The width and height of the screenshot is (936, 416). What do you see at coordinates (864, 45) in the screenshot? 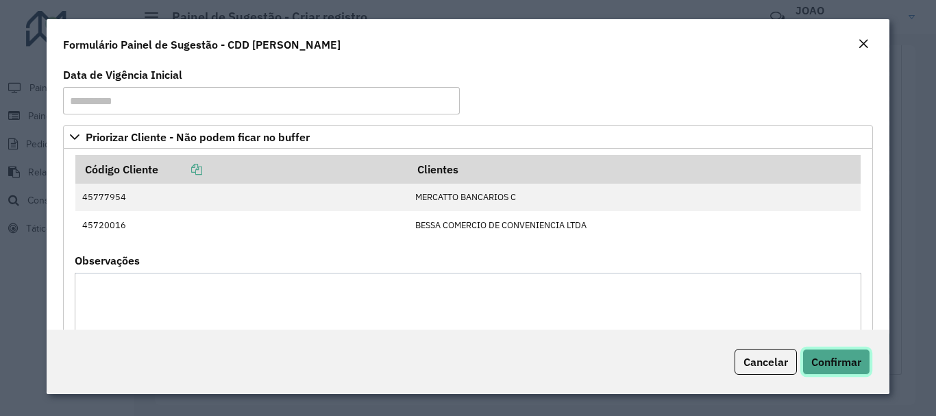
I see `button: Close` at bounding box center [864, 45].